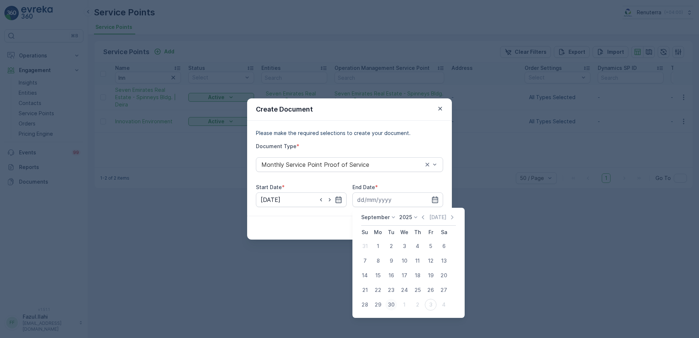 This screenshot has height=338, width=699. What do you see at coordinates (391, 232) in the screenshot?
I see `th: Tuesday` at bounding box center [391, 232].